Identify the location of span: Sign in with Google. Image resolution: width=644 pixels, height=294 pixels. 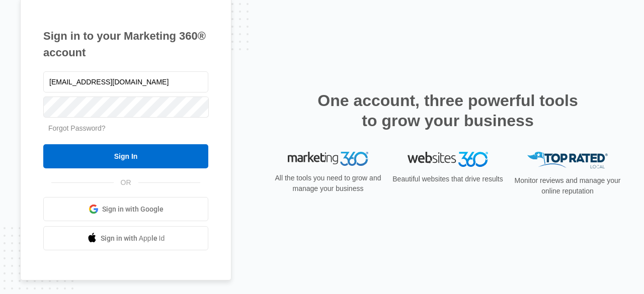
(133, 209).